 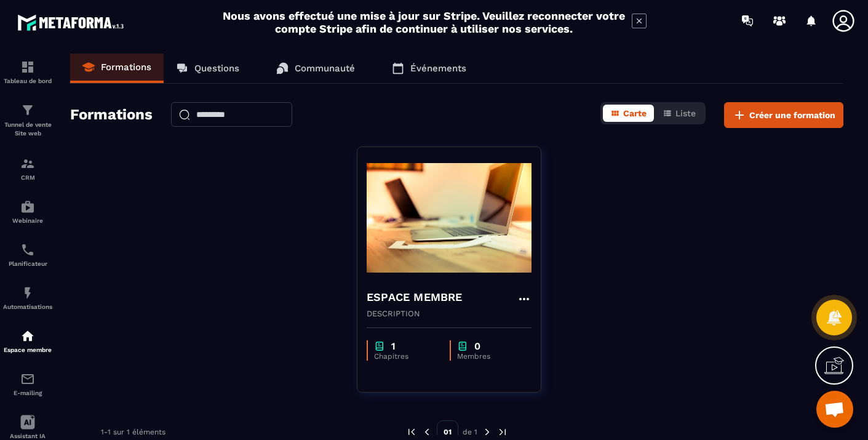 I want to click on a: automationsautomationsEspace membre, so click(x=28, y=341).